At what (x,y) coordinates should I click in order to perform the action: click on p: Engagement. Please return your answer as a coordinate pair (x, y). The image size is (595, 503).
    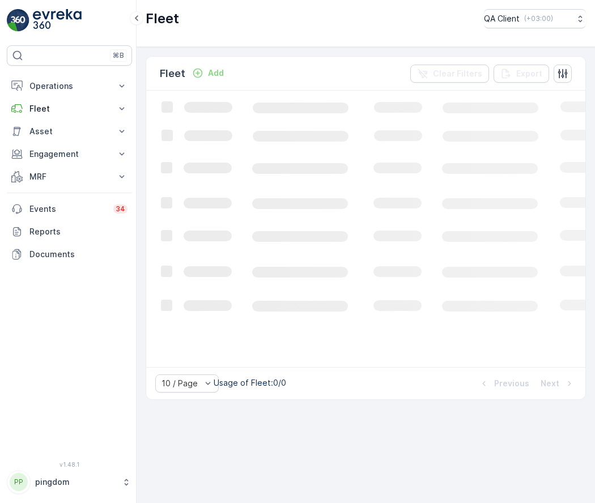
    Looking at the image, I should click on (69, 154).